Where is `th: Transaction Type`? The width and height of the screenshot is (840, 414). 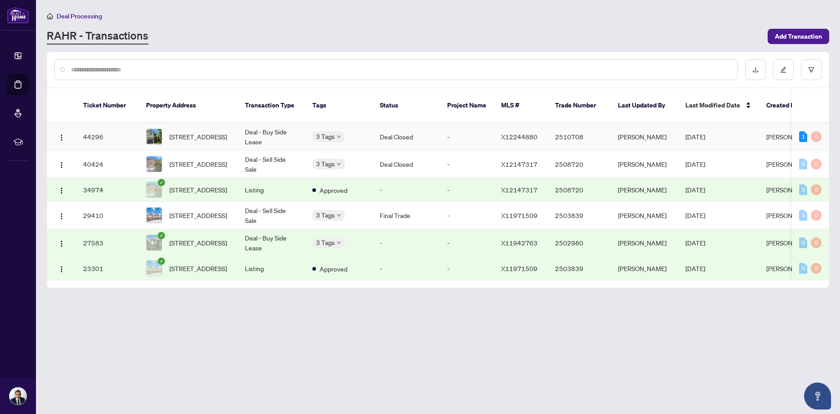
th: Transaction Type is located at coordinates (272, 106).